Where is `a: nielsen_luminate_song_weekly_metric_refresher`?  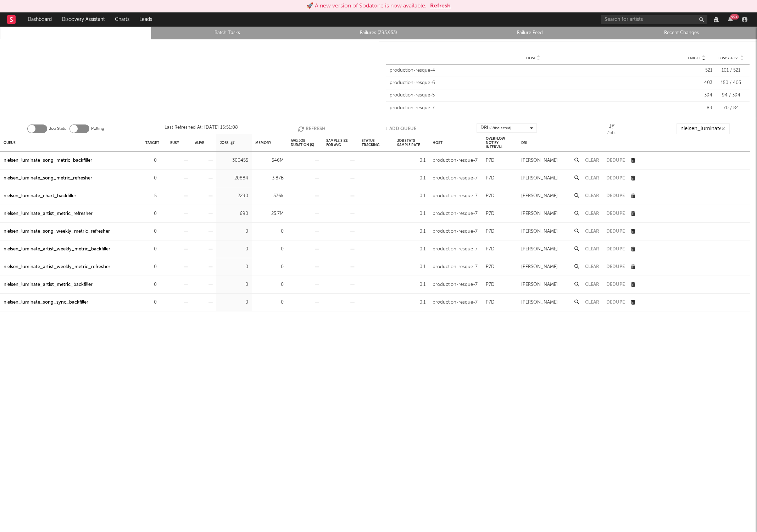 a: nielsen_luminate_song_weekly_metric_refresher is located at coordinates (57, 231).